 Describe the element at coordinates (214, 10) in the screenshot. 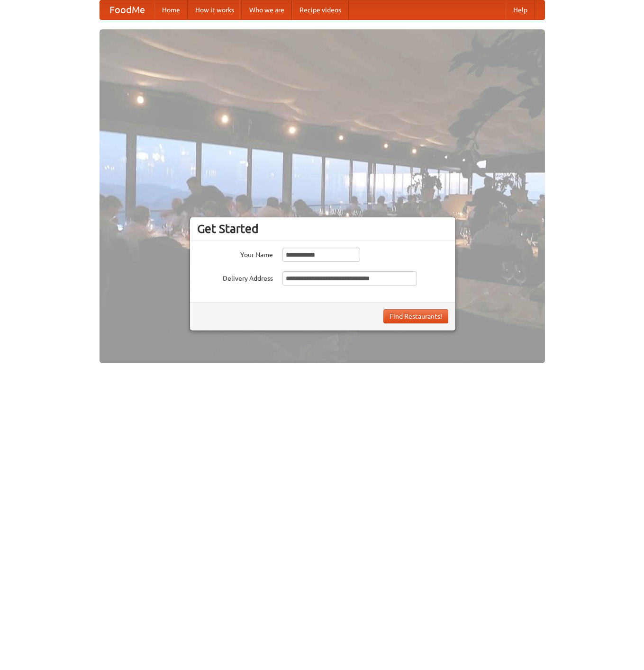

I see `a: How it works` at that location.